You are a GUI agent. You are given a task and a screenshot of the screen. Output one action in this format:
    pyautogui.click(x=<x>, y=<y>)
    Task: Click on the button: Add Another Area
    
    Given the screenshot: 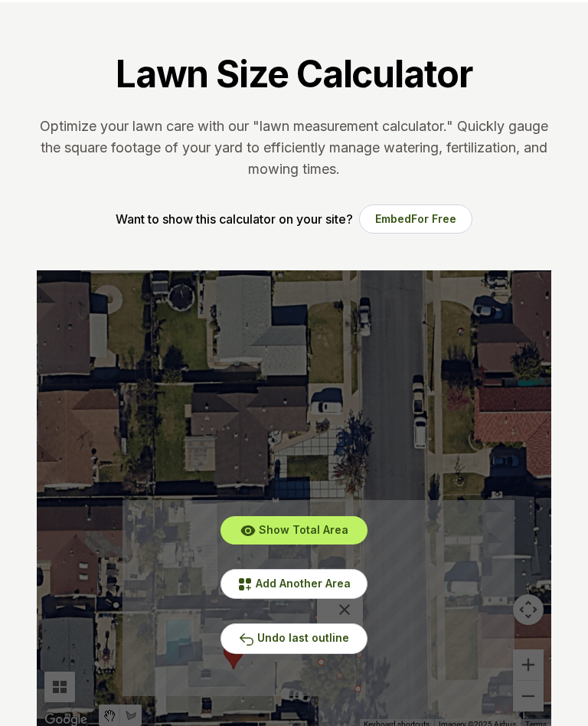 What is the action you would take?
    pyautogui.click(x=294, y=583)
    